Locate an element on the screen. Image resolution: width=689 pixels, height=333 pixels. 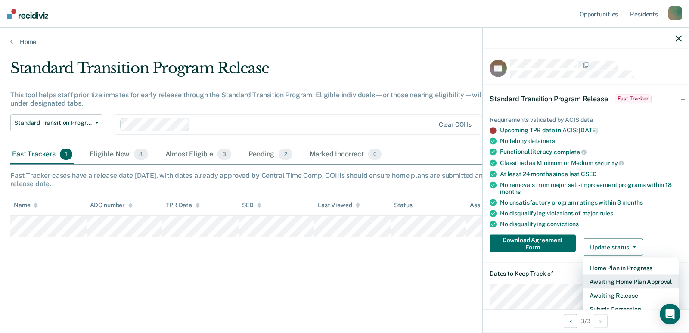
div: SED is located at coordinates (252, 205).